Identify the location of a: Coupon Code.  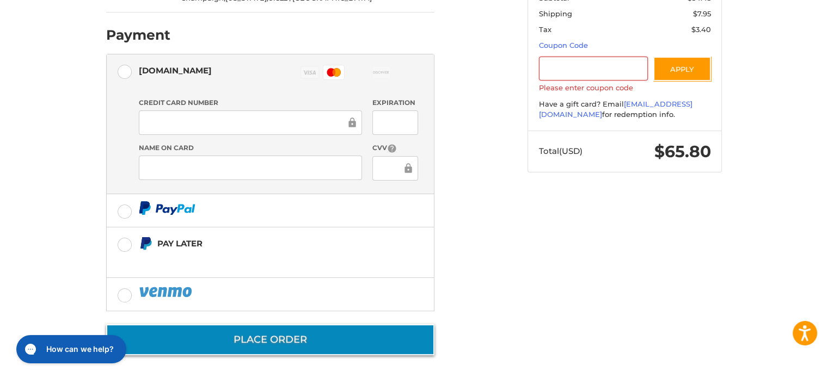
(563, 45).